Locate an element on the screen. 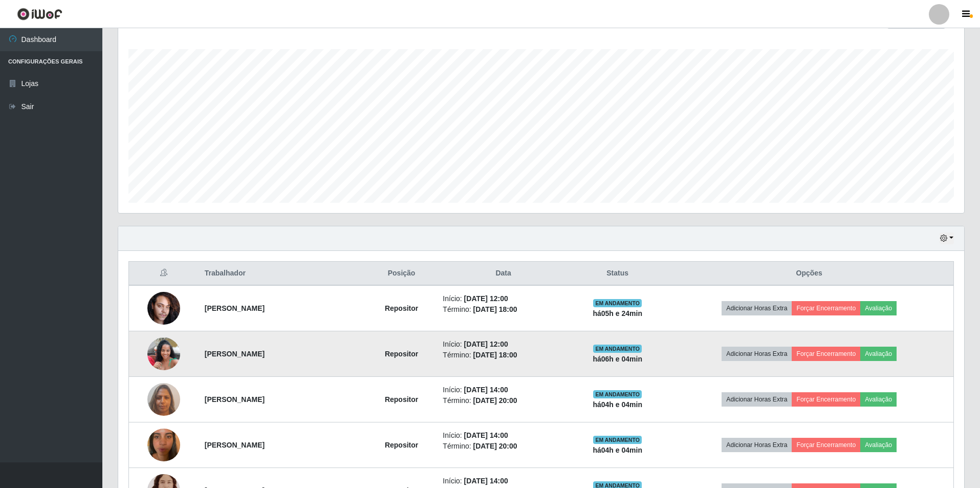  strong: há 05 h e 24 min is located at coordinates (617, 314).